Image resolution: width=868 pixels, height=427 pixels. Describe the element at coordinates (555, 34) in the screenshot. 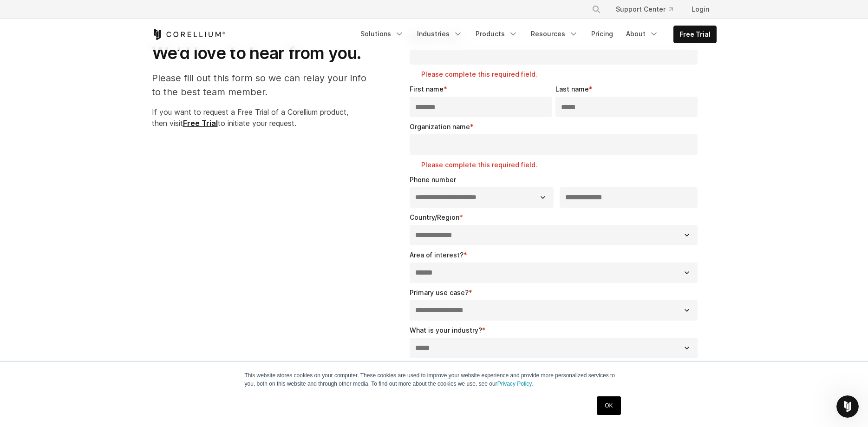

I see `a: Resources` at that location.